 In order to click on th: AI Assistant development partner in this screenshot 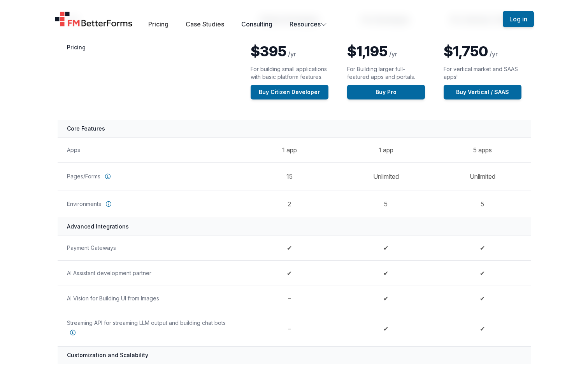, I will do `click(149, 273)`.